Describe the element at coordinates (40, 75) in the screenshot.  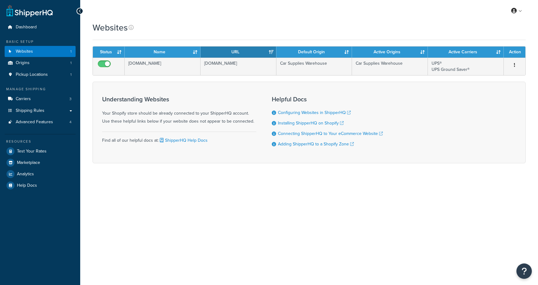
I see `li: Pickup Locations` at that location.